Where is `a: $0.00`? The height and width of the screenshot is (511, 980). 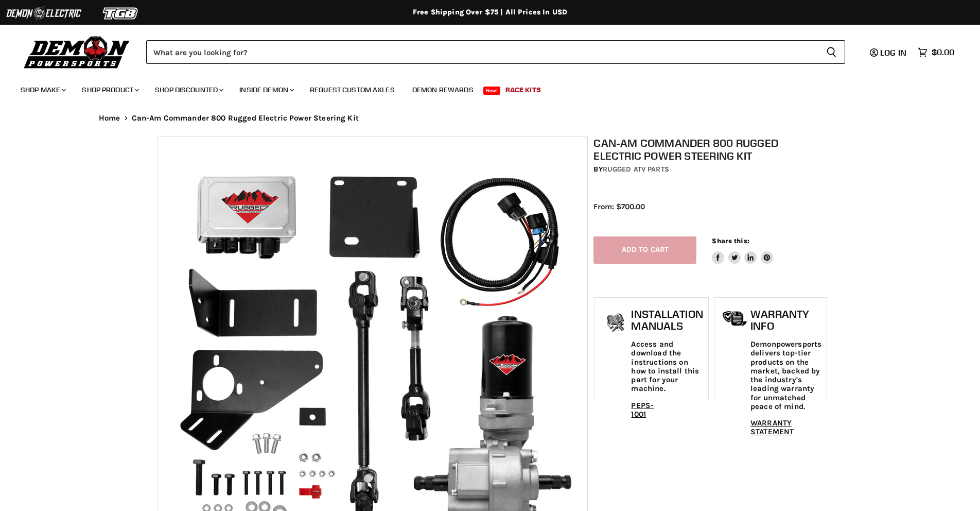 a: $0.00 is located at coordinates (936, 52).